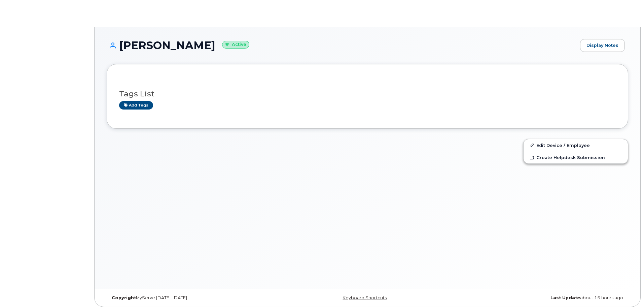  Describe the element at coordinates (542, 298) in the screenshot. I see `div: about 15 hours ago` at that location.